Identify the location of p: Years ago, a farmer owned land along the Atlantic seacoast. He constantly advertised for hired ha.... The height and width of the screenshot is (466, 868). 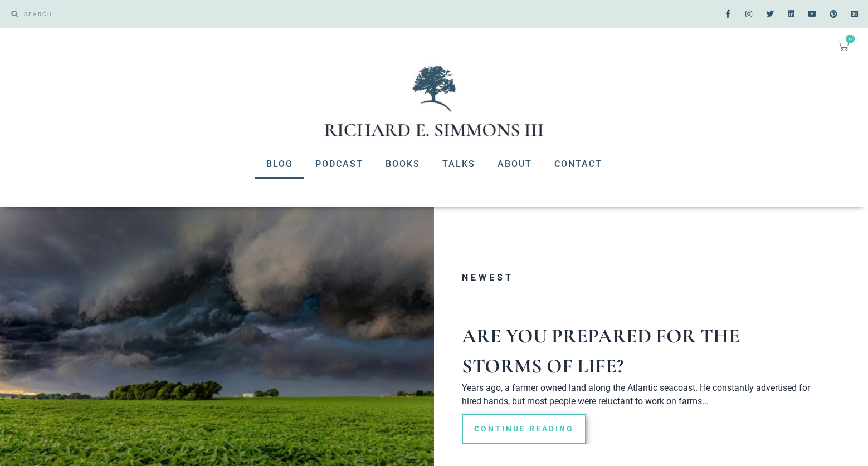
(640, 394).